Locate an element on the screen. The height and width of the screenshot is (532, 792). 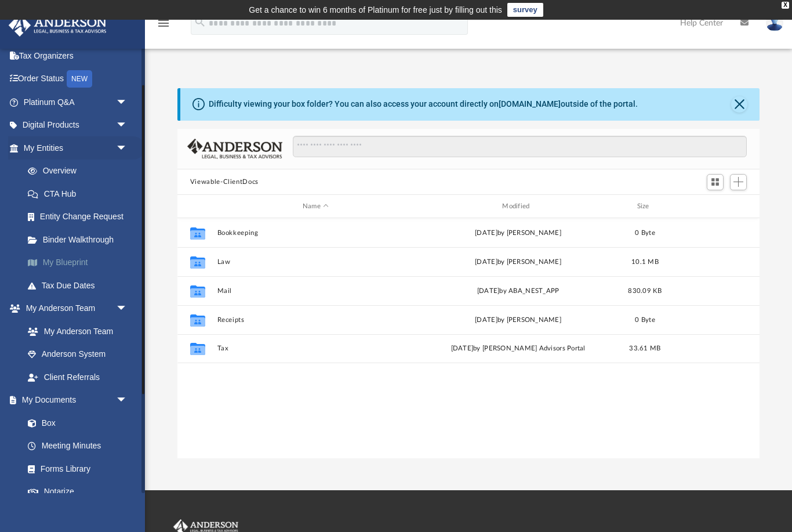
div: Get a chance to win 6 months of Platinum for free just by filling out this is located at coordinates (375, 10).